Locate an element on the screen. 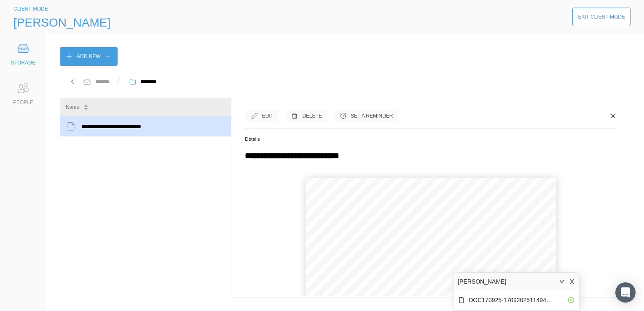 The image size is (644, 311). button: Edit is located at coordinates (261, 116).